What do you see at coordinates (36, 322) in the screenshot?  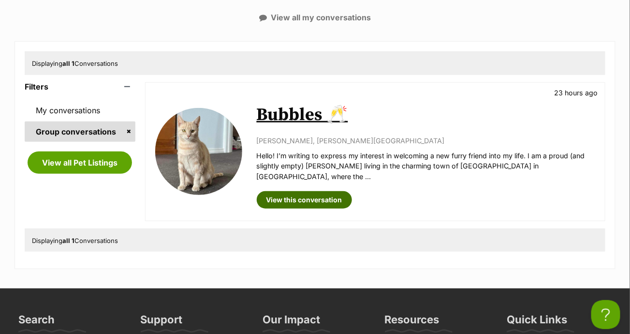 I see `h3: Search` at bounding box center [36, 322].